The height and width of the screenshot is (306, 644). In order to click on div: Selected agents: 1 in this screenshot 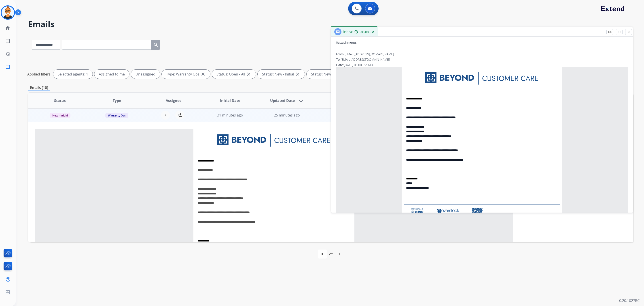, I will do `click(73, 74)`.